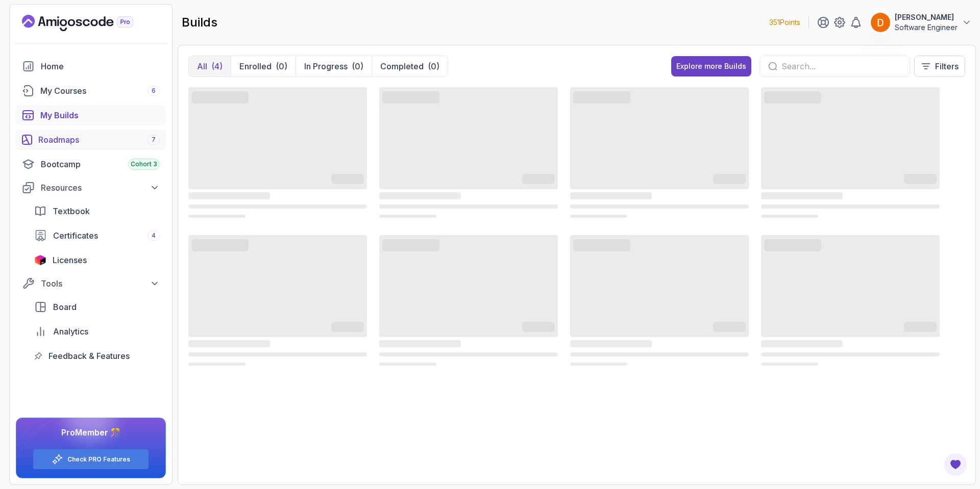 The width and height of the screenshot is (980, 489). Describe the element at coordinates (711, 66) in the screenshot. I see `a: Explore more Builds` at that location.